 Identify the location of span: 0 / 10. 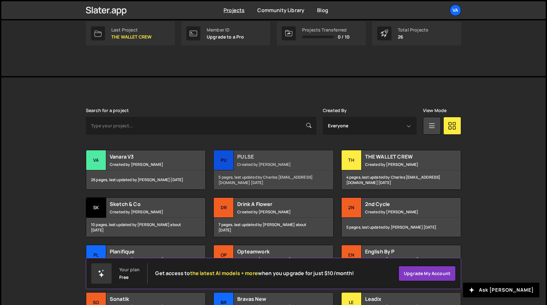
(344, 37).